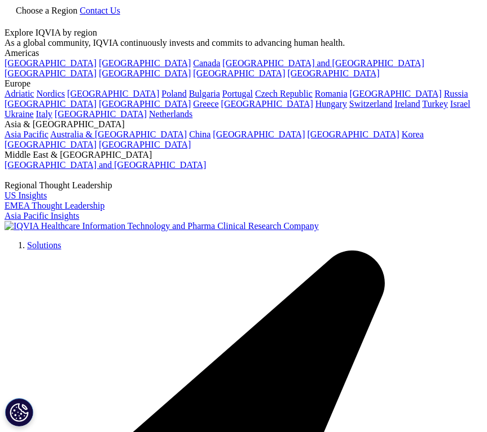  Describe the element at coordinates (207, 63) in the screenshot. I see `a: Canada` at that location.